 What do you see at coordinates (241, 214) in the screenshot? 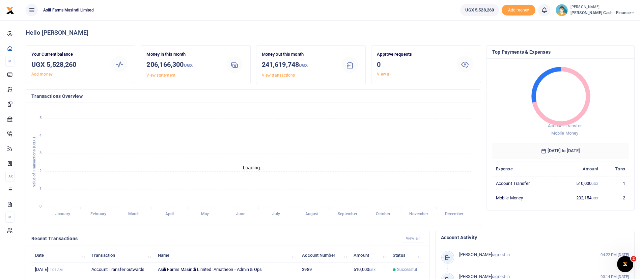
I see `tspan: June` at bounding box center [241, 214].